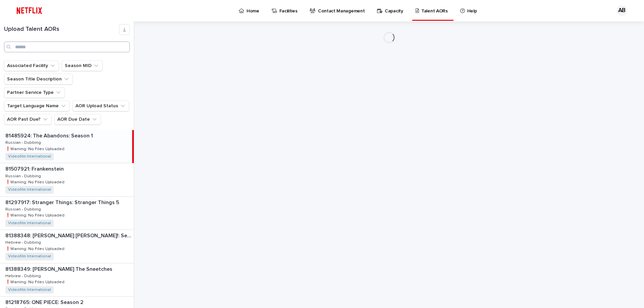 This screenshot has height=308, width=644. I want to click on div: Search, so click(67, 47).